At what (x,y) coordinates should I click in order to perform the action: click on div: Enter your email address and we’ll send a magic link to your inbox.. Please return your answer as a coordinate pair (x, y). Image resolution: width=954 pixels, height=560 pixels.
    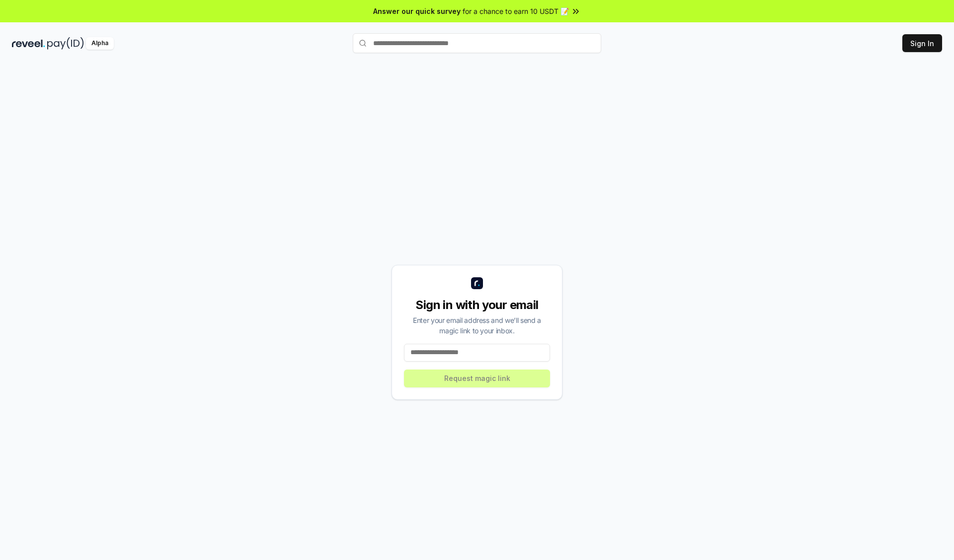
    Looking at the image, I should click on (477, 326).